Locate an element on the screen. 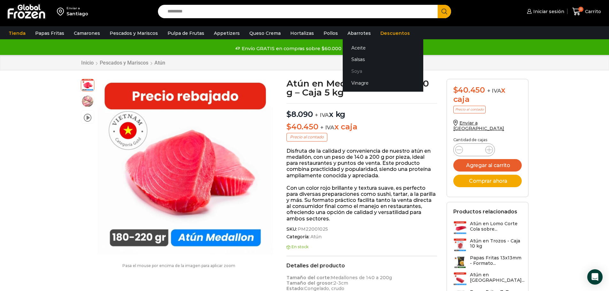 This screenshot has width=609, height=291. h1: Atún en Medallón de 140 a 200 g – Caja 5 kg is located at coordinates (362, 88).